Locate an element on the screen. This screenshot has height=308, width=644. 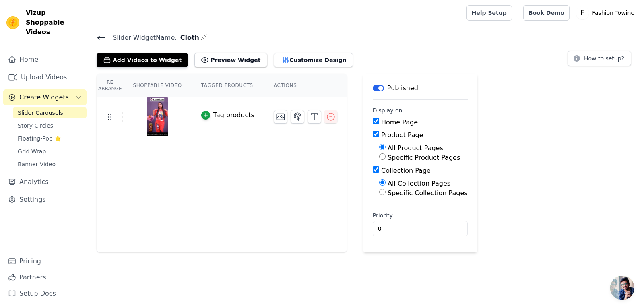
button: Preview Widget is located at coordinates (231, 60).